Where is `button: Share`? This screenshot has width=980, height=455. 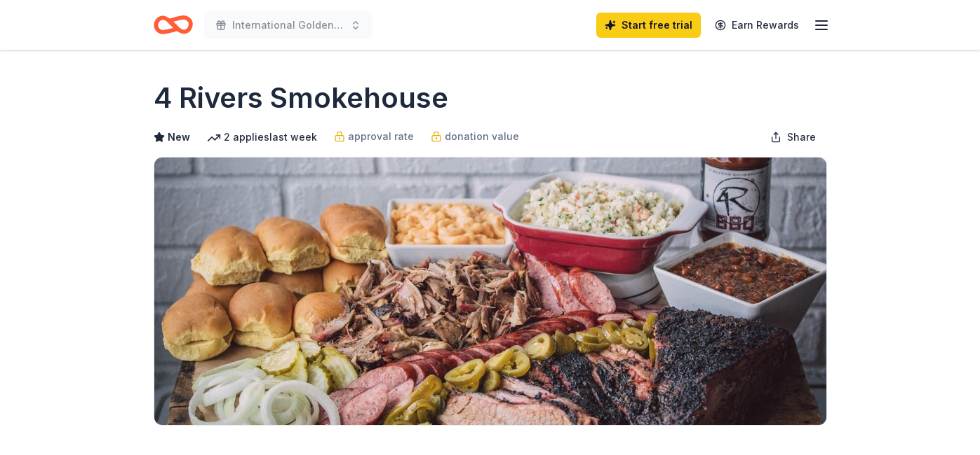
button: Share is located at coordinates (793, 137).